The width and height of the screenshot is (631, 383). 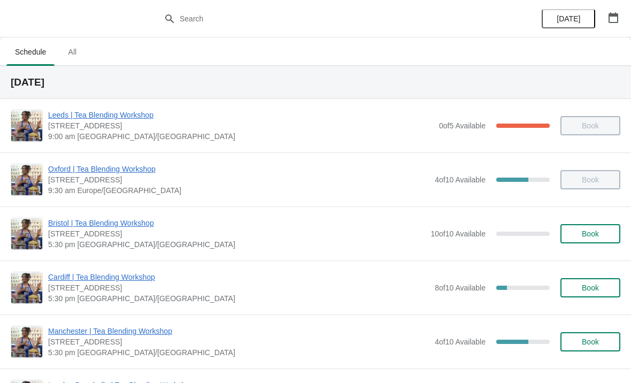 I want to click on input: Search, so click(x=326, y=19).